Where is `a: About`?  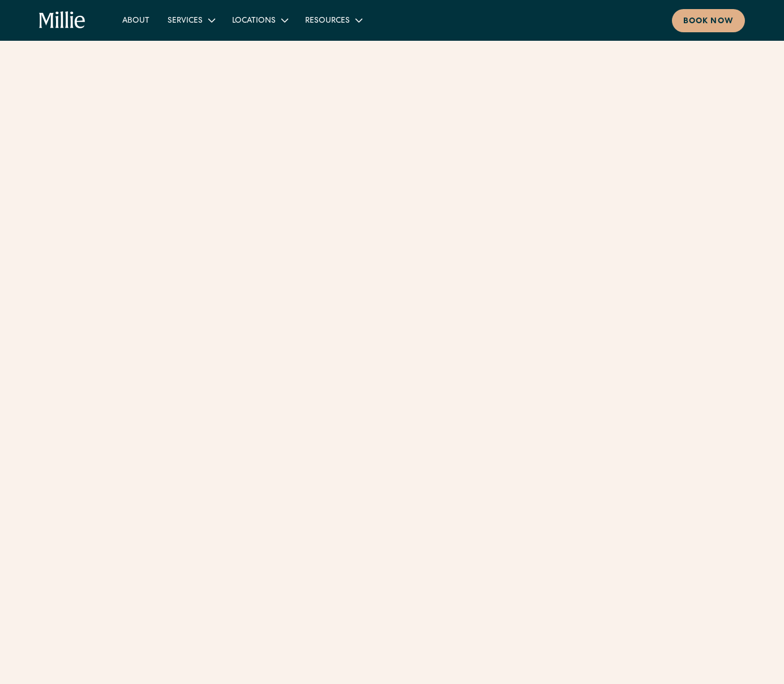
a: About is located at coordinates (136, 19).